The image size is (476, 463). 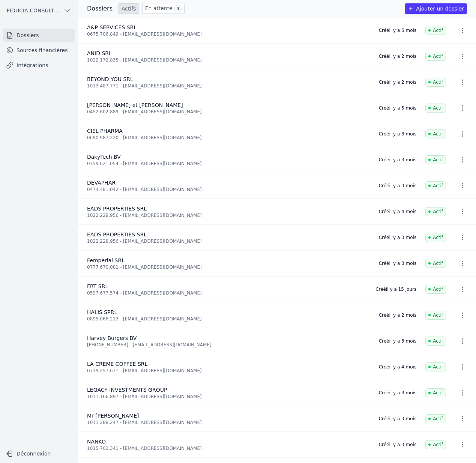 I want to click on a: Dossiers, so click(x=39, y=35).